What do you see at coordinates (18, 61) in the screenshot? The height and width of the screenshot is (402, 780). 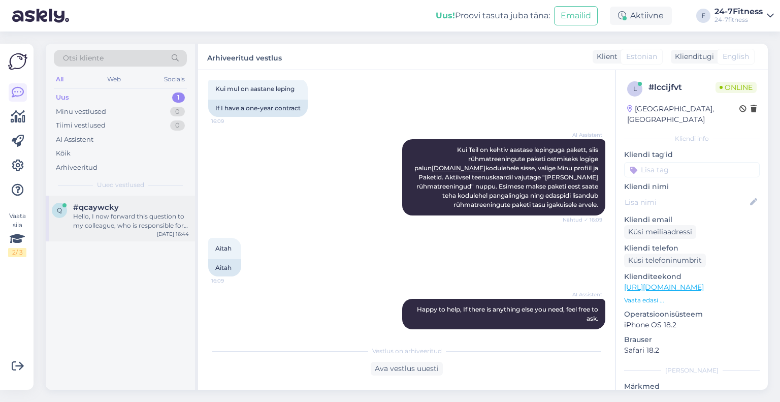 I see `img: Askly Logo` at bounding box center [18, 61].